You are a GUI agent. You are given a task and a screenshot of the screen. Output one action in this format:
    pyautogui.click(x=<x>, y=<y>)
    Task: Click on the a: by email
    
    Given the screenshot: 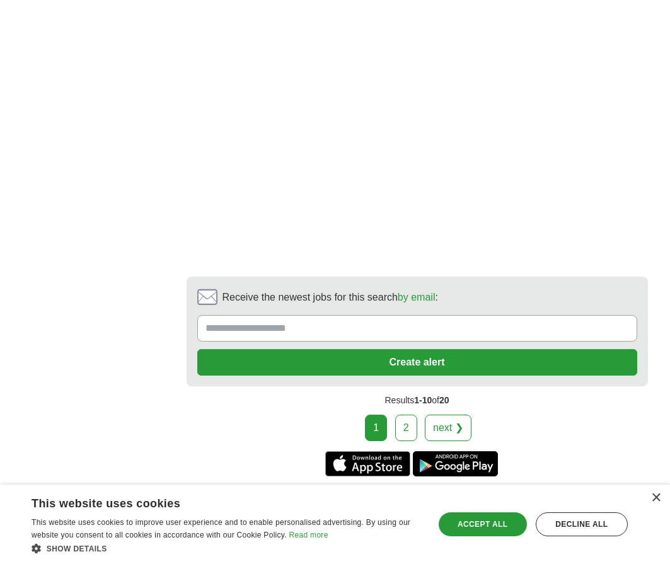 What is the action you would take?
    pyautogui.click(x=417, y=297)
    